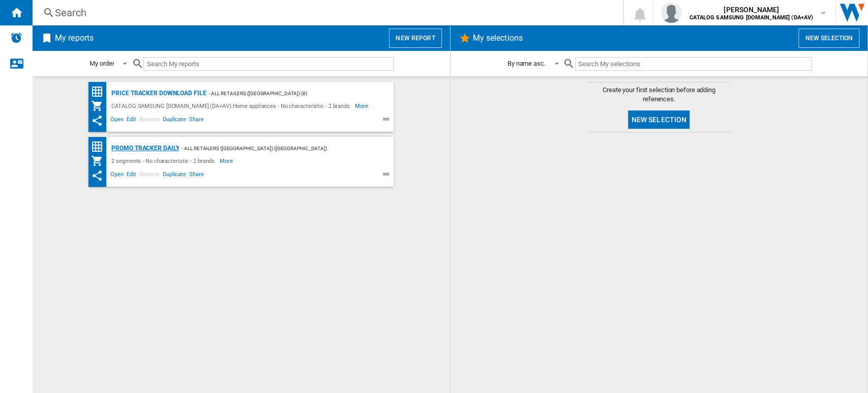 This screenshot has height=393, width=868. I want to click on h2: My reports, so click(75, 38).